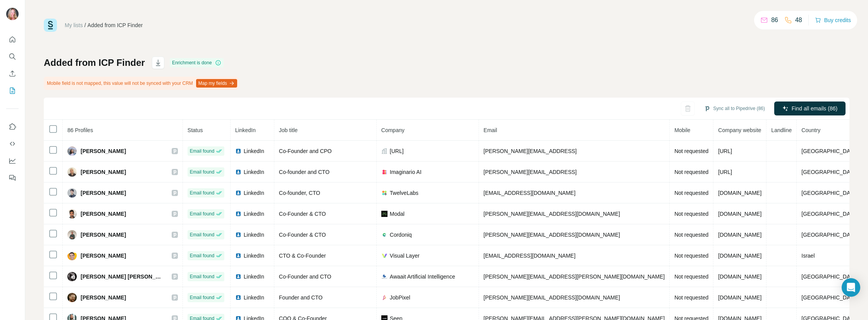 The width and height of the screenshot is (868, 320). What do you see at coordinates (393, 130) in the screenshot?
I see `span: Company` at bounding box center [393, 130].